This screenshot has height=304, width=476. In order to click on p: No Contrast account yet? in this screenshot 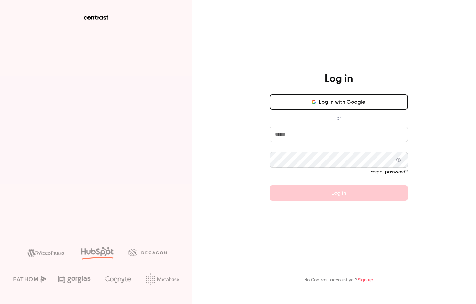, I will do `click(339, 280)`.